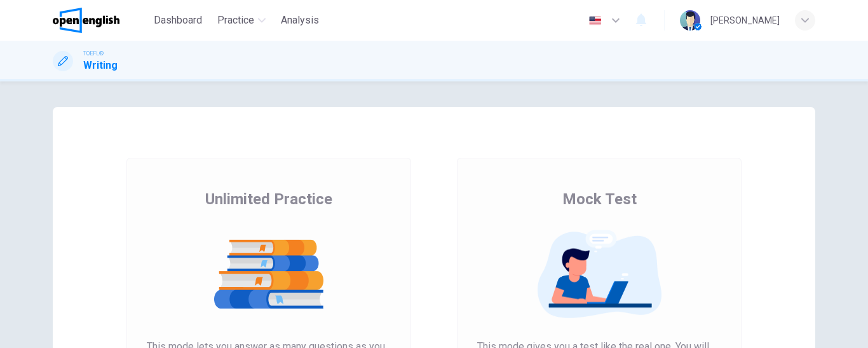 The width and height of the screenshot is (868, 348). What do you see at coordinates (86, 21) in the screenshot?
I see `img: OpenEnglish logo` at bounding box center [86, 21].